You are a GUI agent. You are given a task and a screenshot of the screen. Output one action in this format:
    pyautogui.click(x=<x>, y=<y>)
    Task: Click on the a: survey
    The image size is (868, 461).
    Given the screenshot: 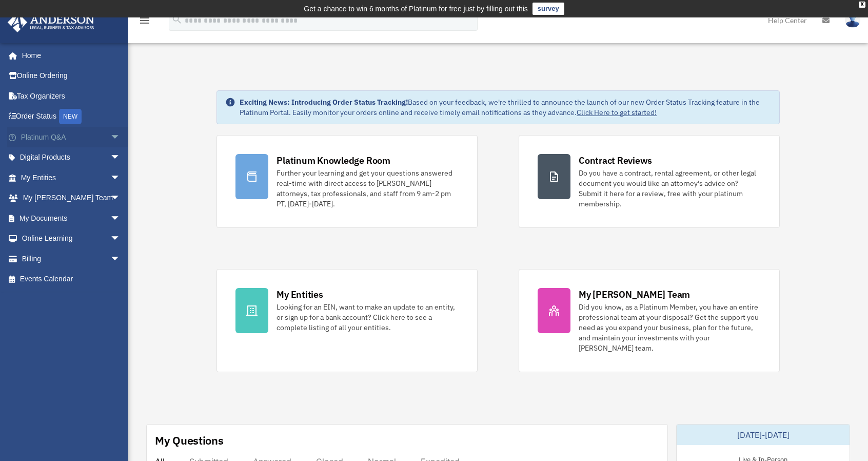 What is the action you would take?
    pyautogui.click(x=548, y=9)
    